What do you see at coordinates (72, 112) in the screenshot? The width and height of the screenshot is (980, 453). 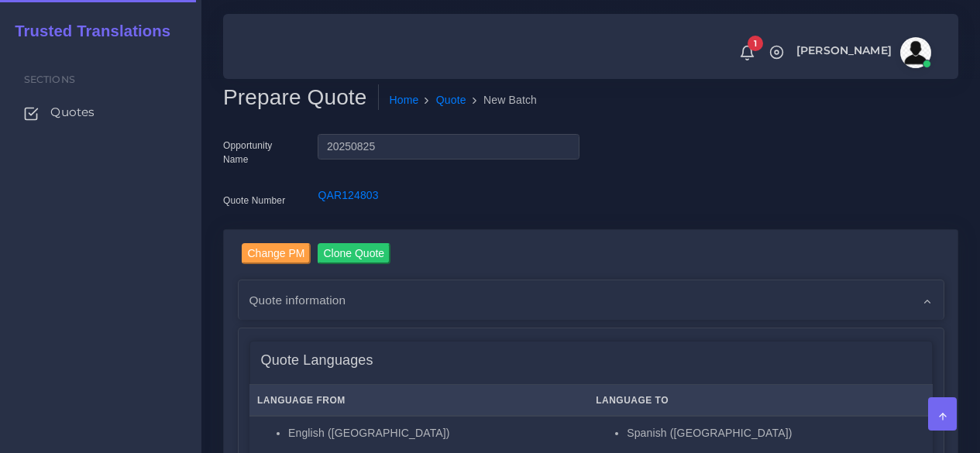 I see `span: Quotes` at bounding box center [72, 112].